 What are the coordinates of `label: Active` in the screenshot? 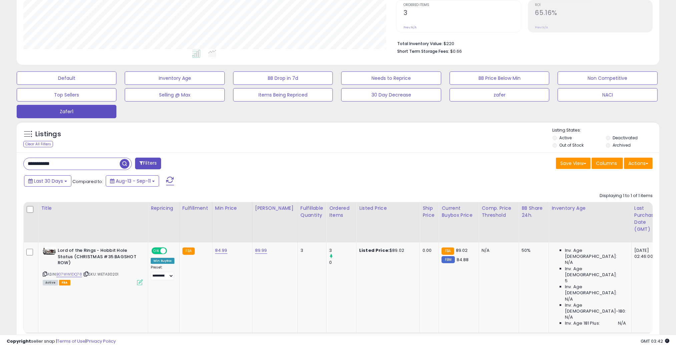 It's located at (566, 137).